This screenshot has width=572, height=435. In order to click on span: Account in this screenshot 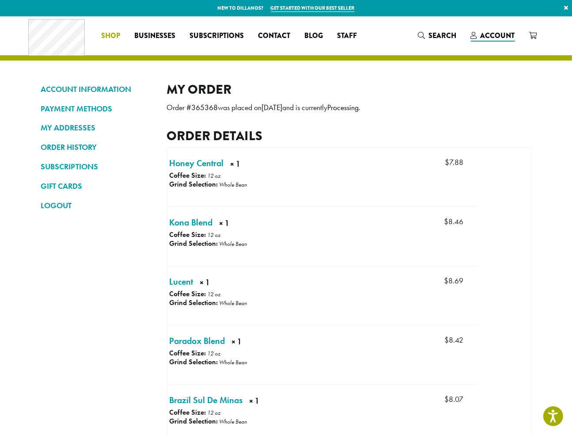, I will do `click(498, 35)`.